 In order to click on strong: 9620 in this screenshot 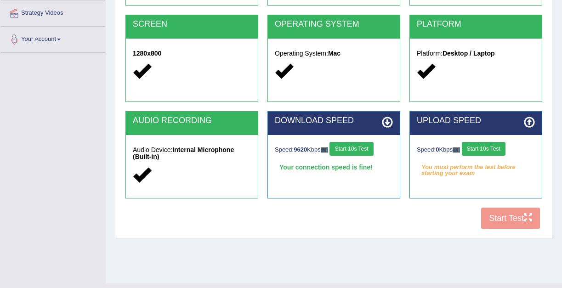, I will do `click(300, 149)`.